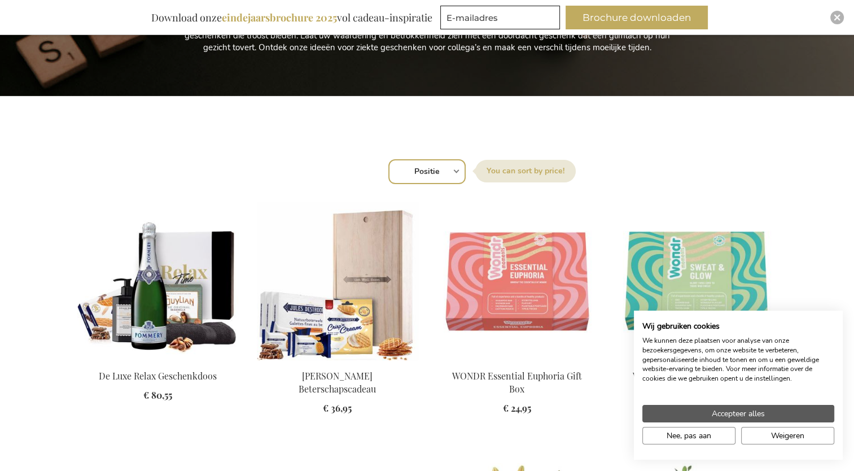  I want to click on span: € 36,95, so click(337, 408).